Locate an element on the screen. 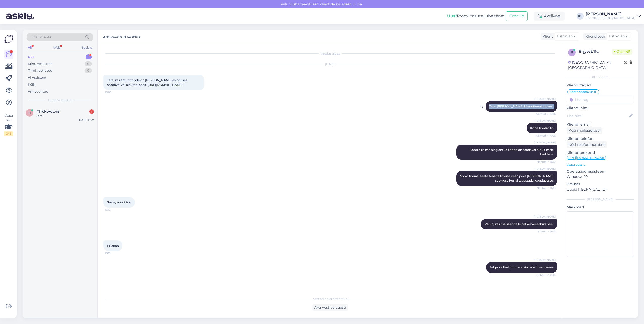 Image resolution: width=644 pixels, height=324 pixels. span: Kohe kontrollin is located at coordinates (542, 128).